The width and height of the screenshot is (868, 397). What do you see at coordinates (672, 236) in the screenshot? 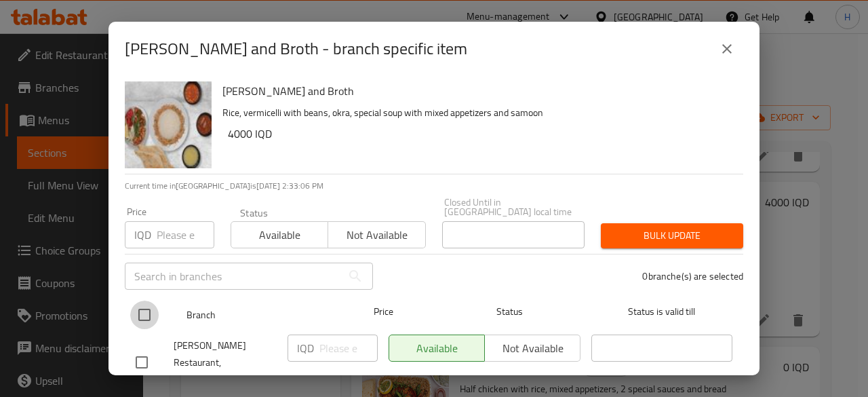
I see `button: Bulk update` at bounding box center [672, 236].